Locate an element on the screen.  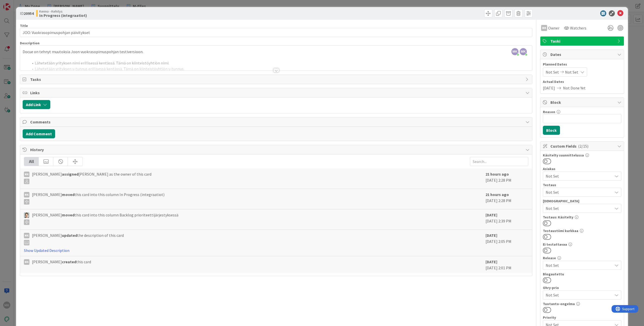
span: Support is located at coordinates (16, 4).